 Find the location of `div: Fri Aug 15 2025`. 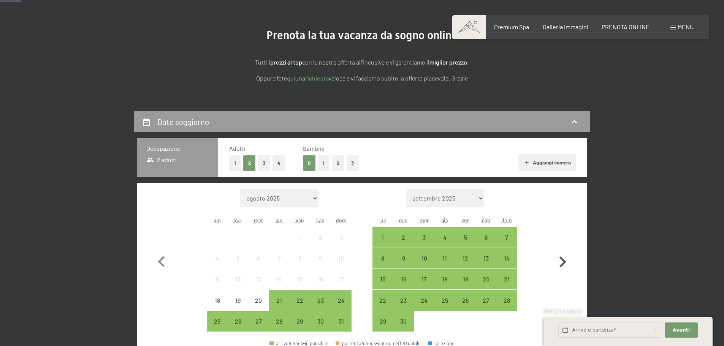

div: Fri Aug 15 2025 is located at coordinates (300, 279).